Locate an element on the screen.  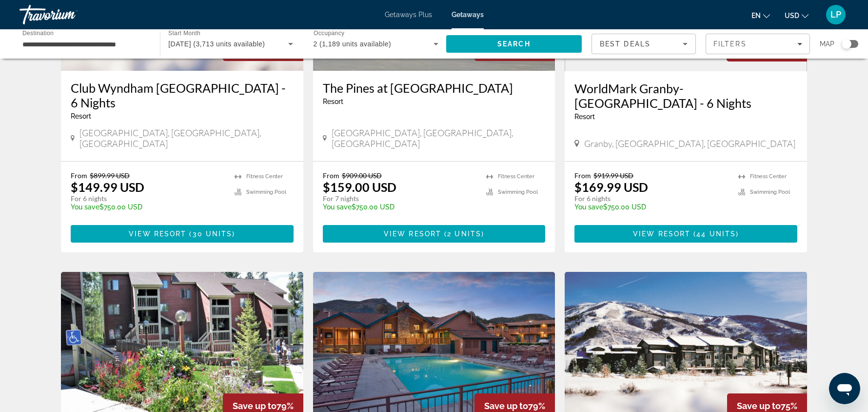
span: en is located at coordinates (756, 16).